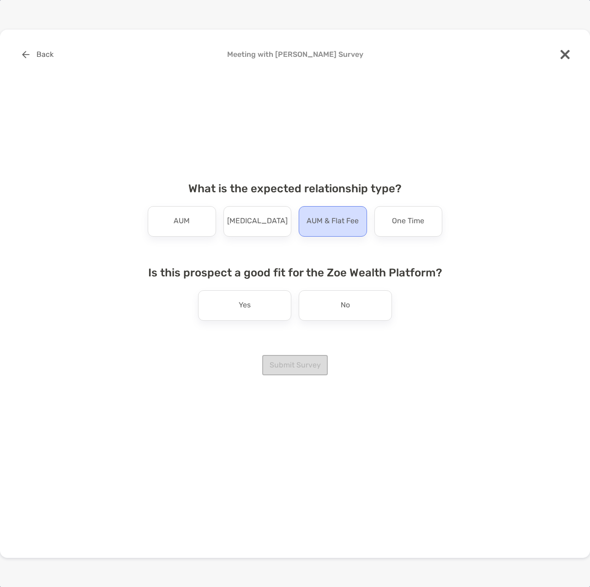  What do you see at coordinates (295, 273) in the screenshot?
I see `h4: Is this prospect a good fit for the Zoe Wealth Platform?` at bounding box center [295, 273].